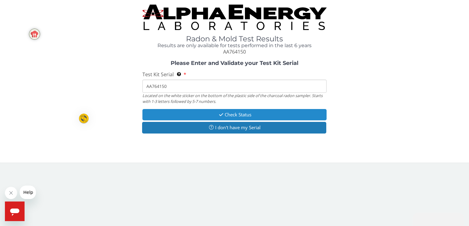  I want to click on span: Test Kit Serial, so click(158, 75).